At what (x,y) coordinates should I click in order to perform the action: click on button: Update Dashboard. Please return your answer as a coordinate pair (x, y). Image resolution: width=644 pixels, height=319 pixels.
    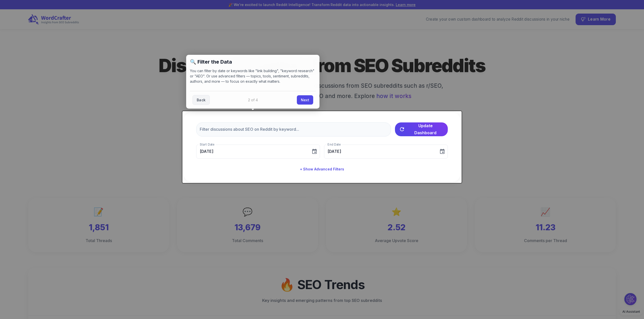
    Looking at the image, I should click on (422, 129).